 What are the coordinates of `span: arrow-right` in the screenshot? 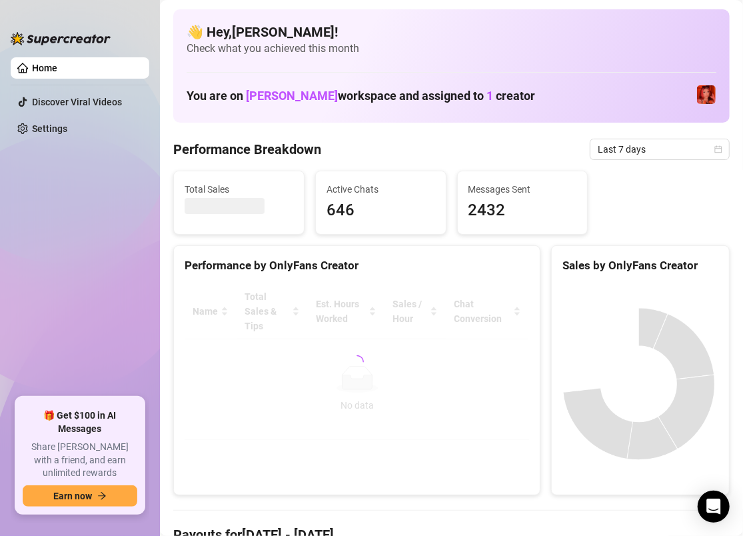 It's located at (102, 496).